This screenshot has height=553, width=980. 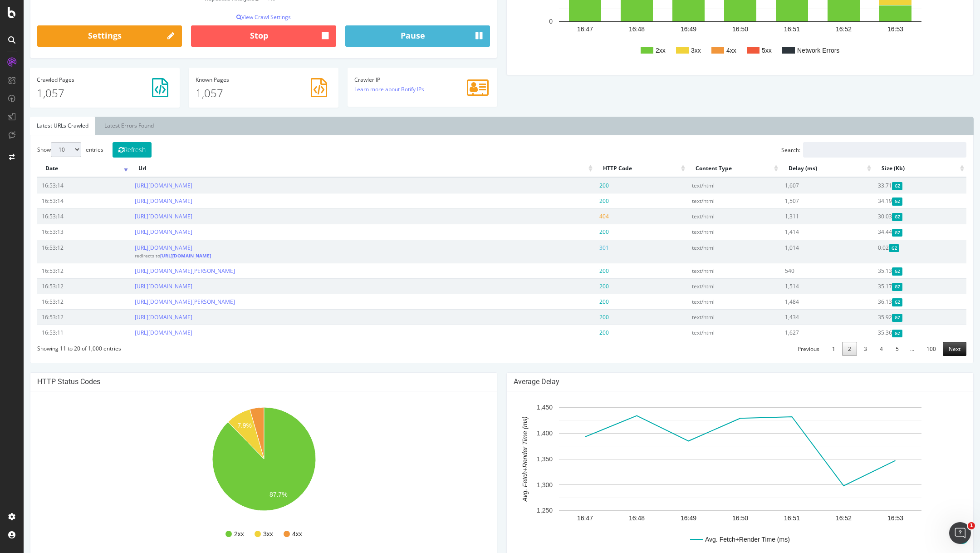 What do you see at coordinates (896, 185) in the screenshot?
I see `td: 33.71` at bounding box center [896, 185].